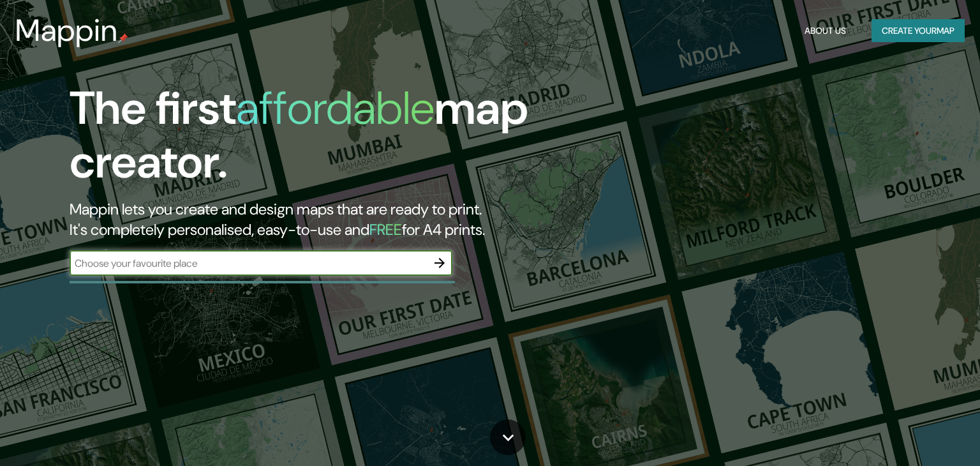 This screenshot has height=466, width=980. Describe the element at coordinates (918, 31) in the screenshot. I see `button: Create yourmap` at that location.